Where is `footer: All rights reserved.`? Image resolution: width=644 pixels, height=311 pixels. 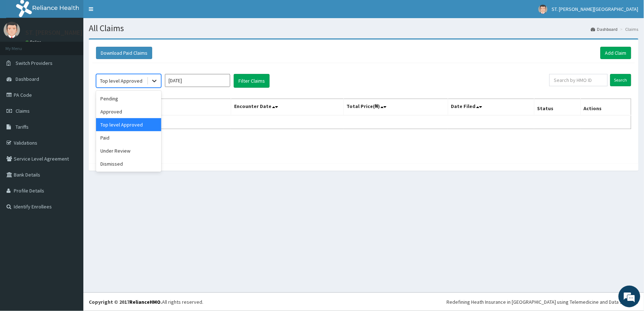
footer: All rights reserved. is located at coordinates (364, 302).